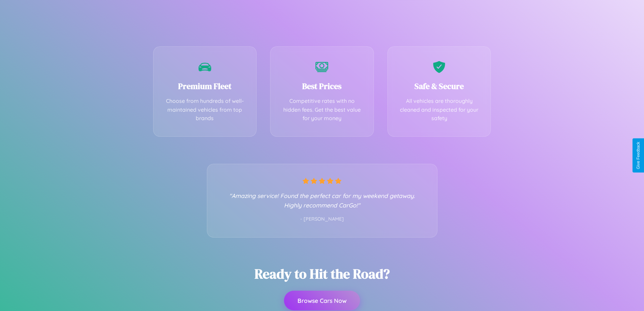 The width and height of the screenshot is (644, 311). Describe the element at coordinates (322, 274) in the screenshot. I see `h2: Ready to Hit the Road?` at that location.